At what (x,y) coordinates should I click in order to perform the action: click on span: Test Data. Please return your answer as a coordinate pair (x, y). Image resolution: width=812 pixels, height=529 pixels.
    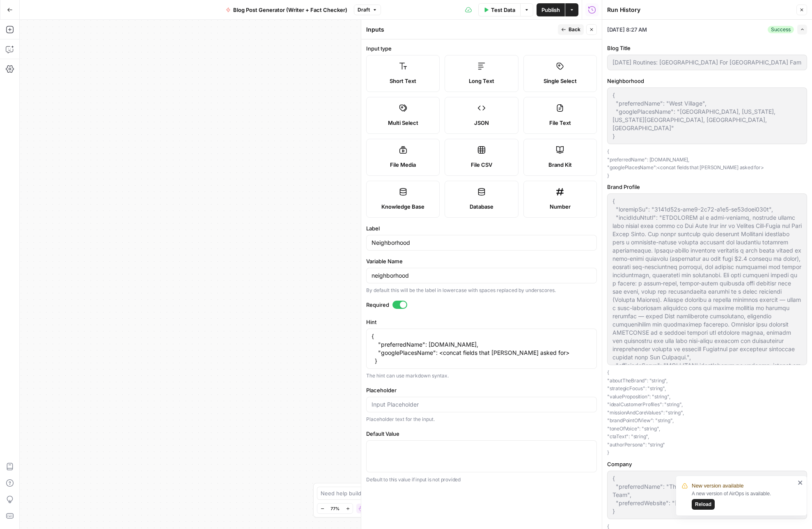
    Looking at the image, I should click on (503, 10).